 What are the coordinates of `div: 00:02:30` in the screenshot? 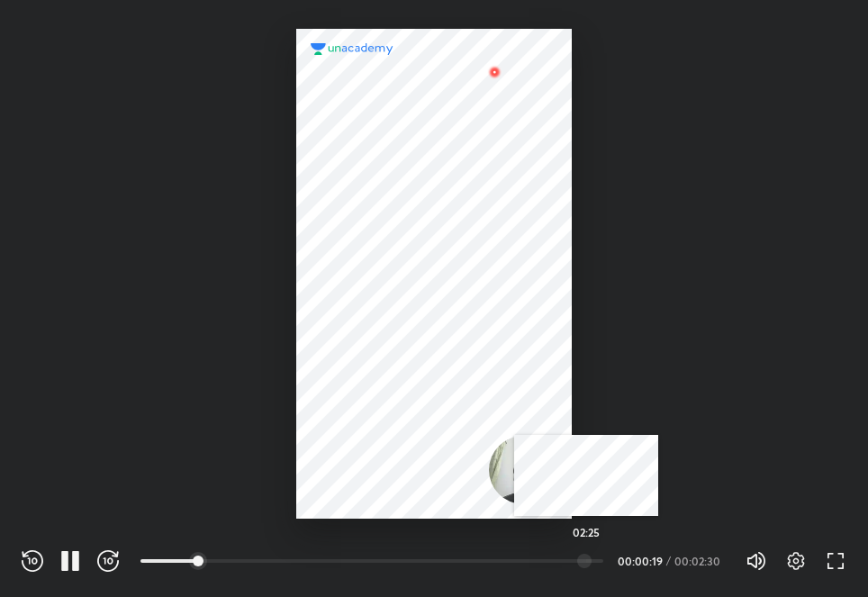 It's located at (699, 561).